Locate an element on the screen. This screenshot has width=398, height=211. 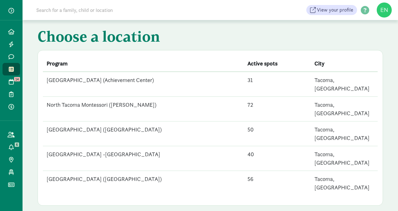
th: Active spots is located at coordinates (277, 64).